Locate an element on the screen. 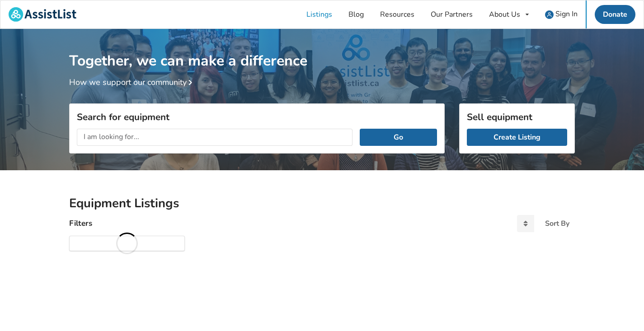 This screenshot has width=644, height=331. h2: Equipment Listings is located at coordinates (322, 203).